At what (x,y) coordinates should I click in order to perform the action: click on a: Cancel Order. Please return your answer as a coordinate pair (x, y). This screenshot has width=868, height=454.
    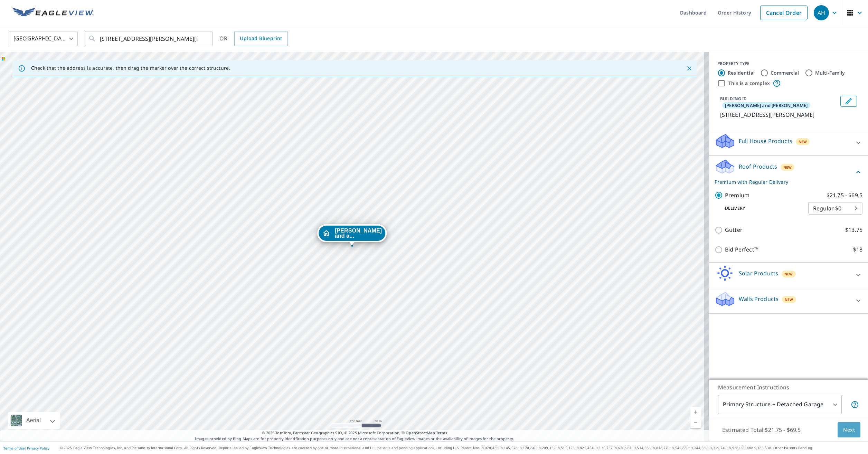
    Looking at the image, I should click on (784, 13).